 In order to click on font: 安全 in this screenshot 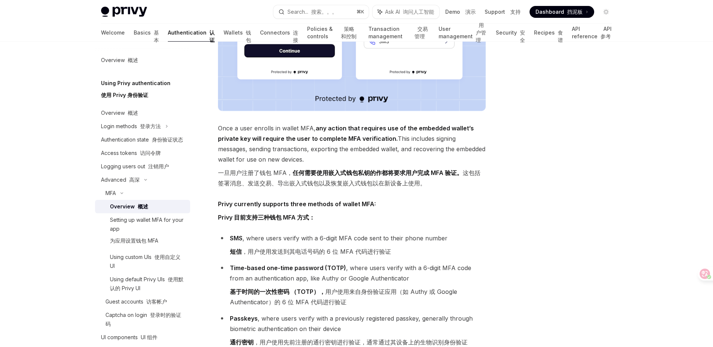, I will do `click(522, 36)`.